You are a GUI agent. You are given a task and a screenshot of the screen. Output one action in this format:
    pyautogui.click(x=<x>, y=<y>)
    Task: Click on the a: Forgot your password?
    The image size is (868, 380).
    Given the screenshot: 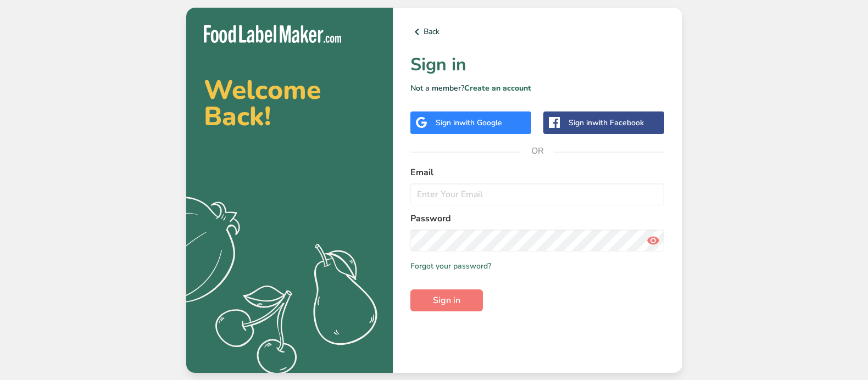 What is the action you would take?
    pyautogui.click(x=451, y=266)
    